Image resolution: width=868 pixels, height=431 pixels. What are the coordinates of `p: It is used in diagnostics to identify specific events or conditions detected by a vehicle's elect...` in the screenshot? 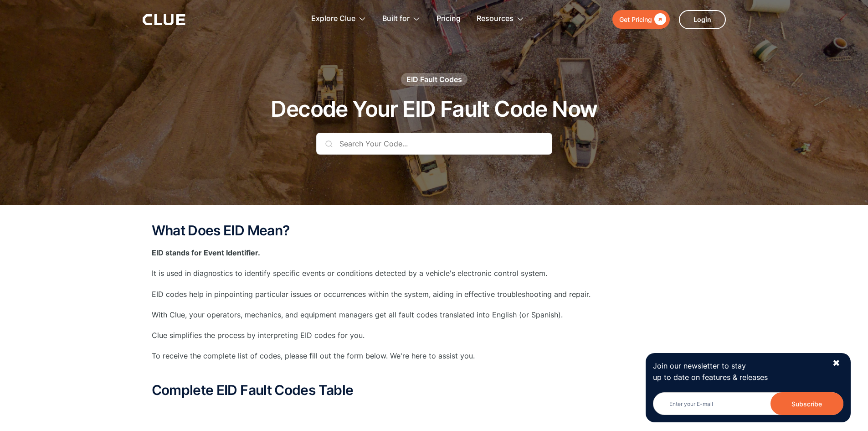 It's located at (435, 273).